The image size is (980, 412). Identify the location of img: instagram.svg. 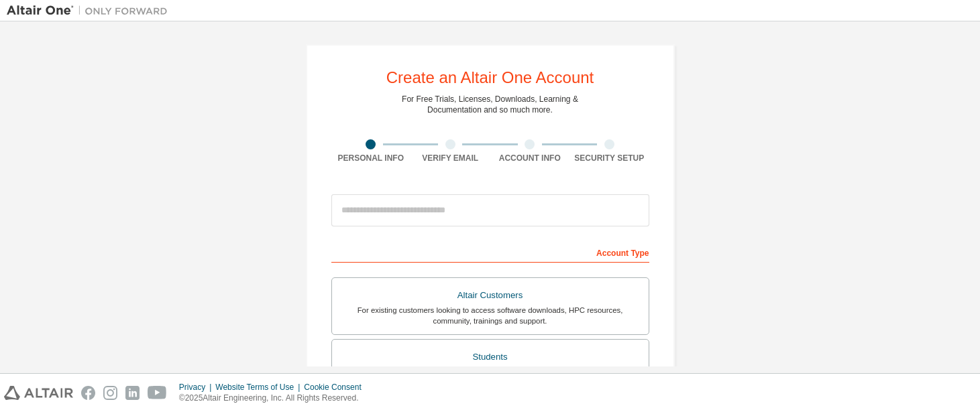
(110, 393).